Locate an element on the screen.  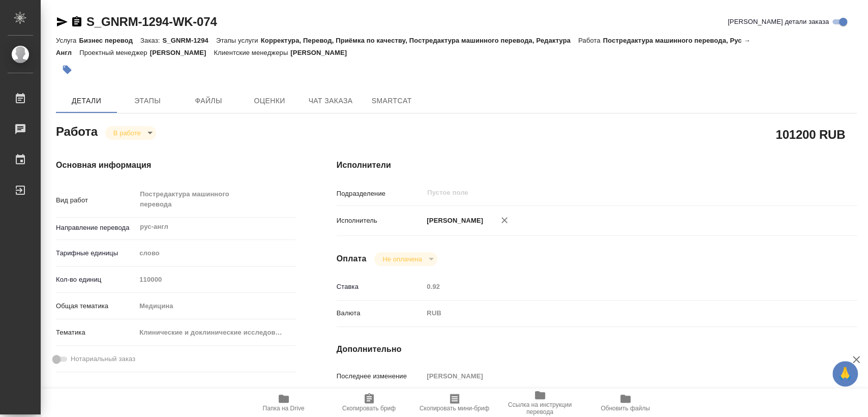
button: Скопировать ссылку is located at coordinates (77, 22).